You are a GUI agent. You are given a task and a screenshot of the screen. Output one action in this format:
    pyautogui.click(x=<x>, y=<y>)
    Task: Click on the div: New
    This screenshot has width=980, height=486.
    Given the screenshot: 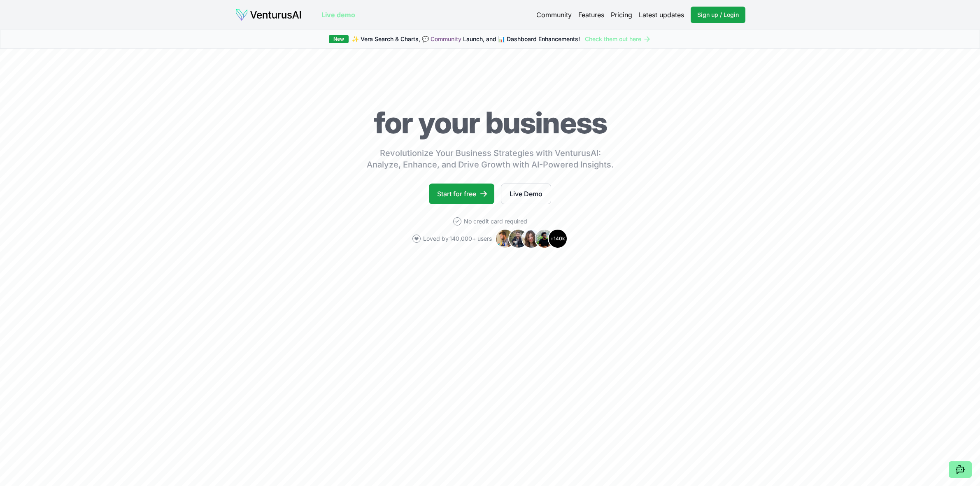 What is the action you would take?
    pyautogui.click(x=339, y=39)
    